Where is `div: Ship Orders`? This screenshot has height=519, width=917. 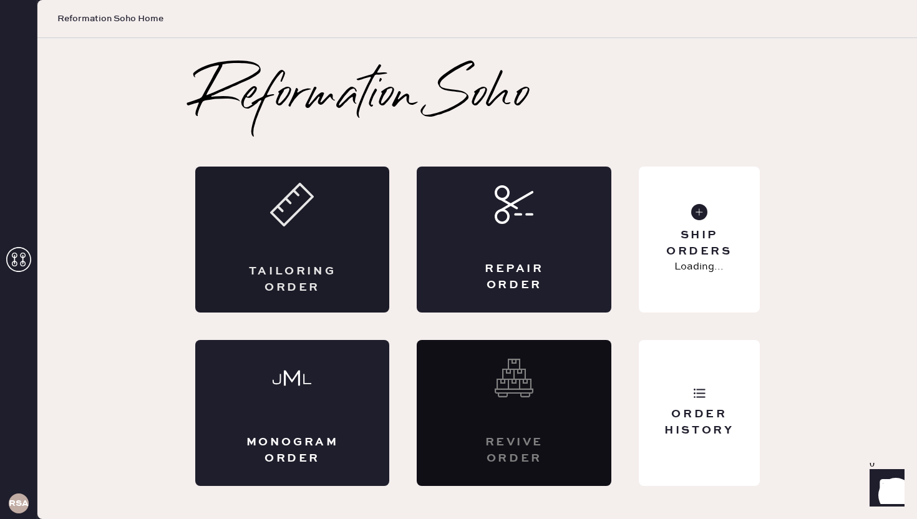
div: Ship Orders is located at coordinates (699, 243).